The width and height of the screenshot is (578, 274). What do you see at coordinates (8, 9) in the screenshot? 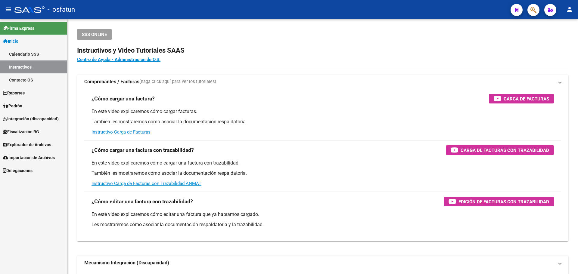
I see `mat-icon: menu` at bounding box center [8, 9].